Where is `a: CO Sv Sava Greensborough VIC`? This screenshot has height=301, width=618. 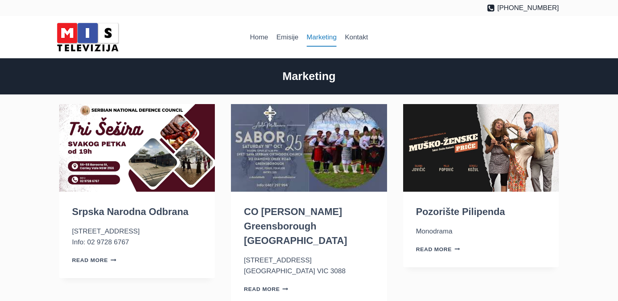 a: CO Sv Sava Greensborough VIC is located at coordinates (309, 148).